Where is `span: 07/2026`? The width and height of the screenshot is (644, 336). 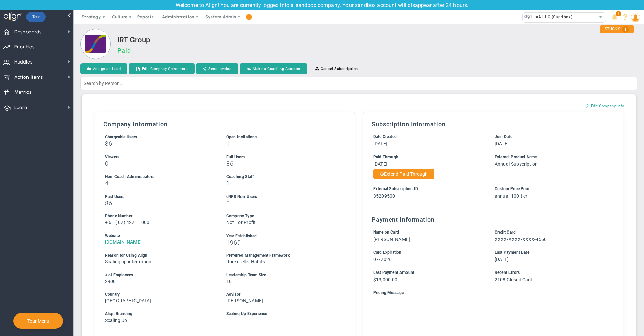
span: 07/2026 is located at coordinates (382, 259).